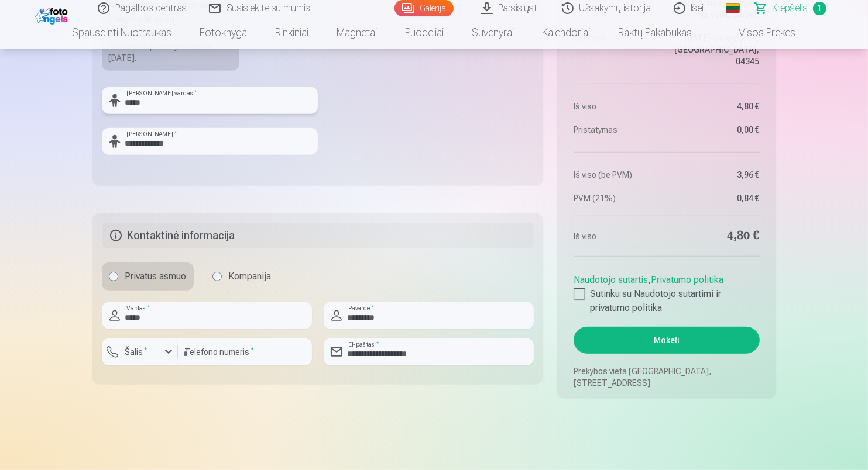 The width and height of the screenshot is (868, 470). What do you see at coordinates (655, 33) in the screenshot?
I see `a: Raktų pakabukas` at bounding box center [655, 33].